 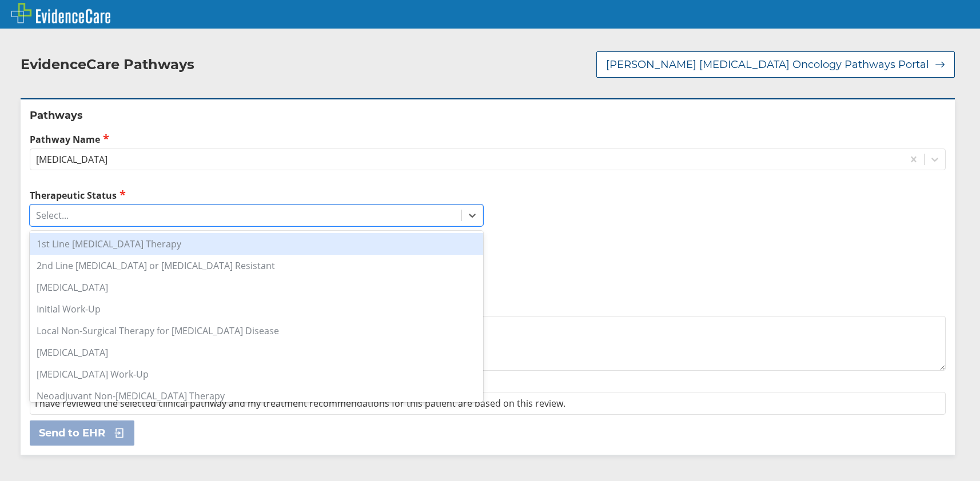 What do you see at coordinates (52, 215) in the screenshot?
I see `div: Select...` at bounding box center [52, 215].